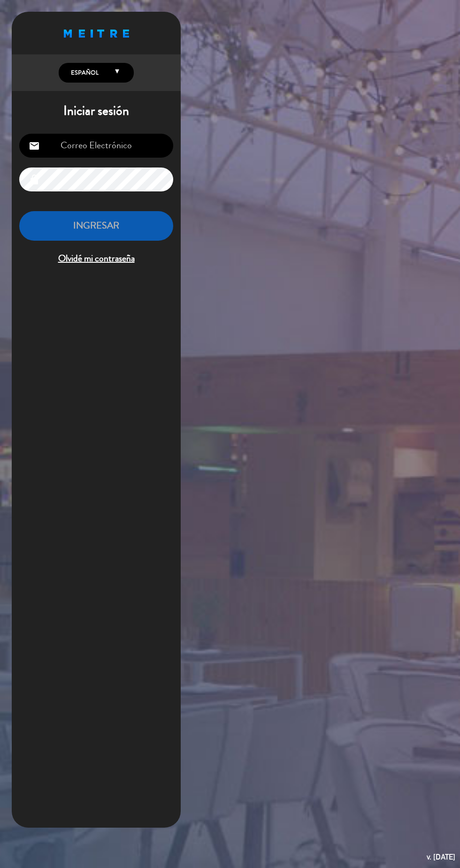  I want to click on h1: Iniciar sesión, so click(96, 112).